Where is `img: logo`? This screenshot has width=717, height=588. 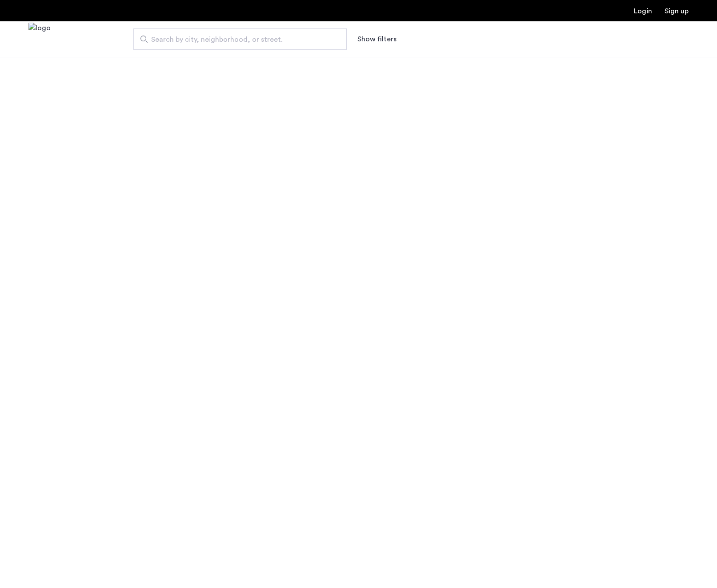 img: logo is located at coordinates (39, 39).